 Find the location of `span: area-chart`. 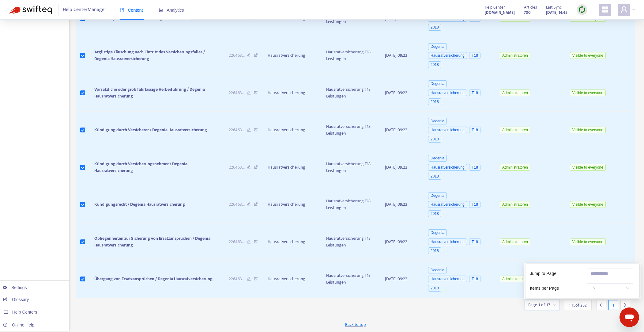

span: area-chart is located at coordinates (161, 10).